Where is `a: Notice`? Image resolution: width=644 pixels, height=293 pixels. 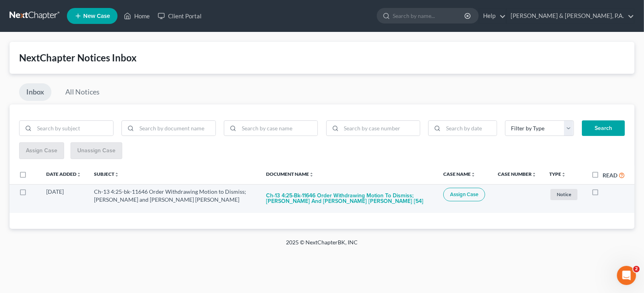 a: Notice is located at coordinates (564, 194).